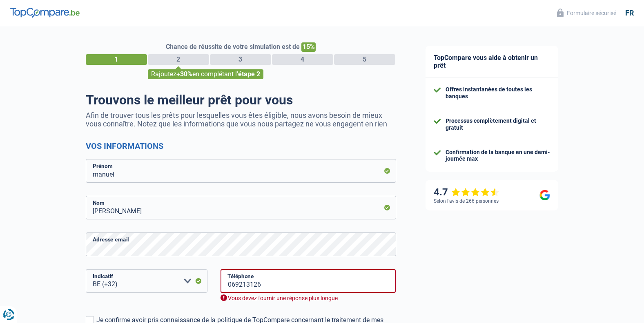 This screenshot has width=644, height=323. I want to click on div: Processus complètement digital et gratuit, so click(498, 125).